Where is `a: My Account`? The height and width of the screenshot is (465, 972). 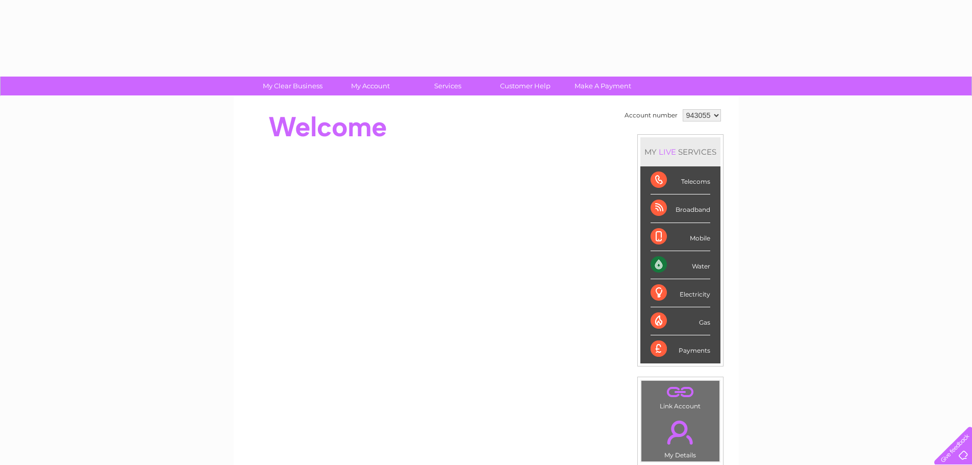
a: My Account is located at coordinates (370, 86).